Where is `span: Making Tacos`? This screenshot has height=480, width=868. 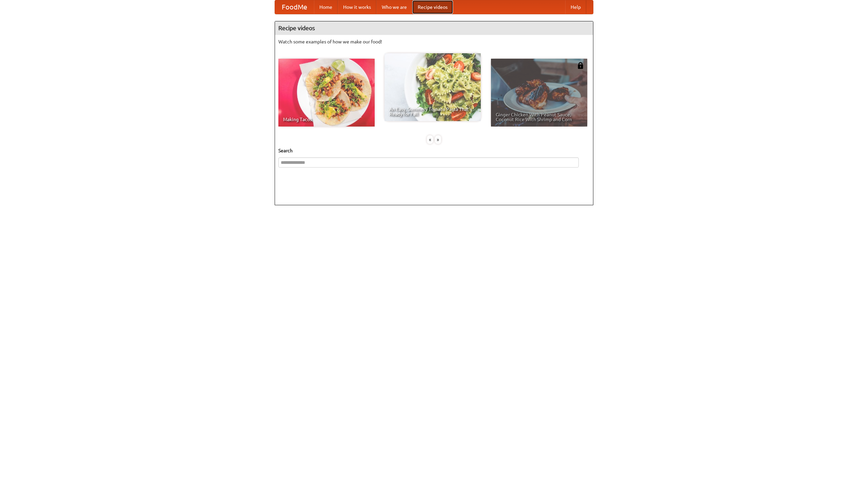 span: Making Tacos is located at coordinates (326, 120).